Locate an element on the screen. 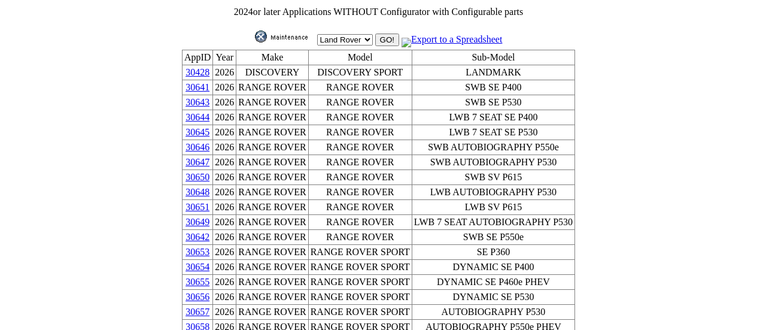 The width and height of the screenshot is (757, 330). td: Year is located at coordinates (224, 57).